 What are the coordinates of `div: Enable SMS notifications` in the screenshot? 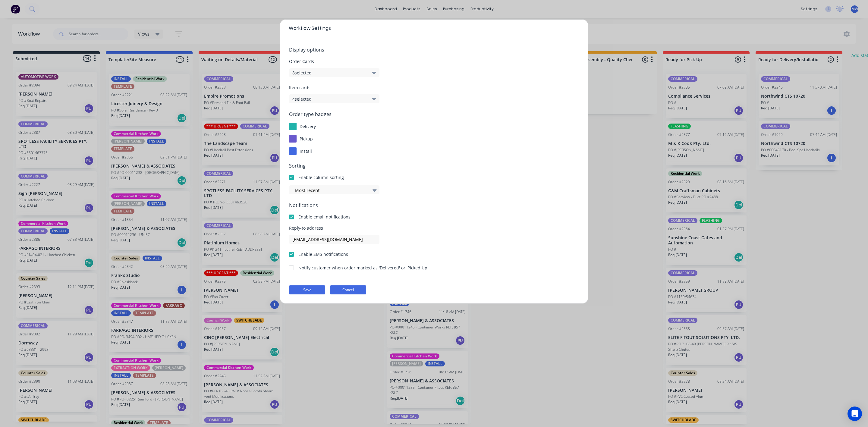 It's located at (323, 254).